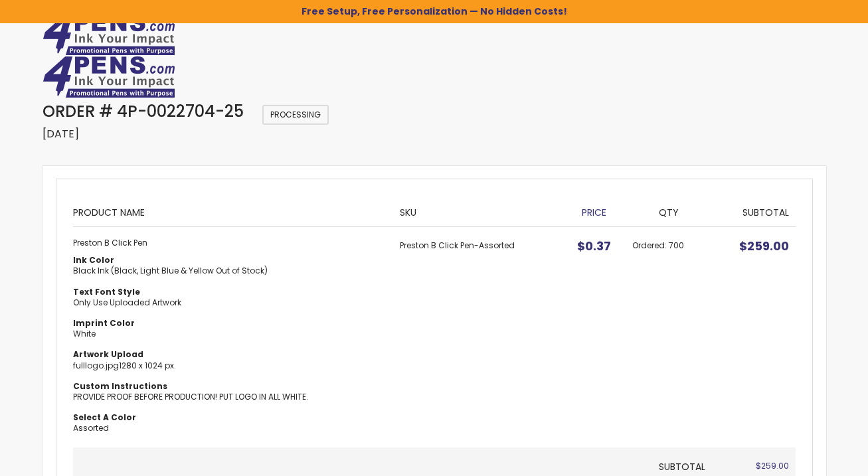 The image size is (868, 476). What do you see at coordinates (230, 260) in the screenshot?
I see `dt: Ink Color` at bounding box center [230, 260].